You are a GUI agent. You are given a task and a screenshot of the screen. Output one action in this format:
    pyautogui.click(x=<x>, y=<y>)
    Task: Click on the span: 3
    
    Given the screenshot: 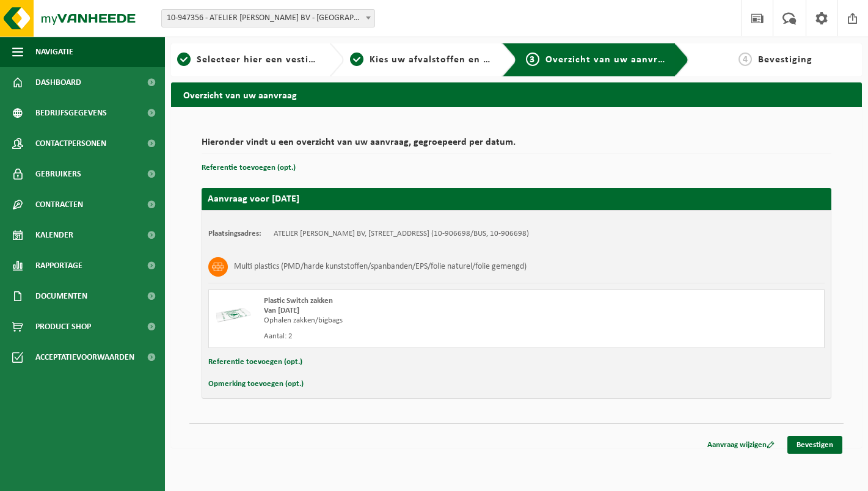 What is the action you would take?
    pyautogui.click(x=533, y=59)
    